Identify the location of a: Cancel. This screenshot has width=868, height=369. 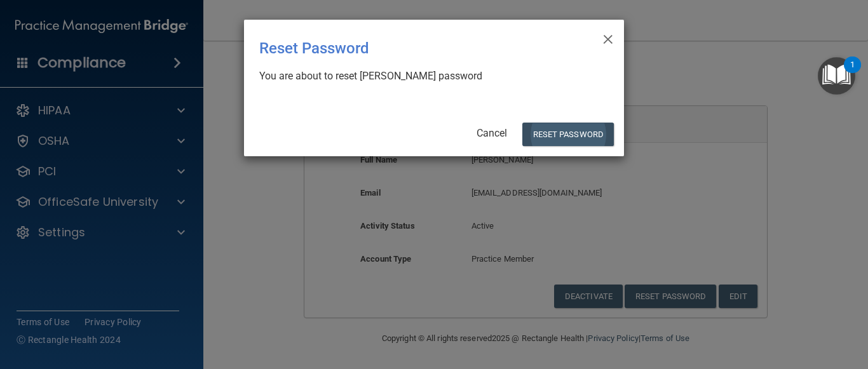
(492, 133).